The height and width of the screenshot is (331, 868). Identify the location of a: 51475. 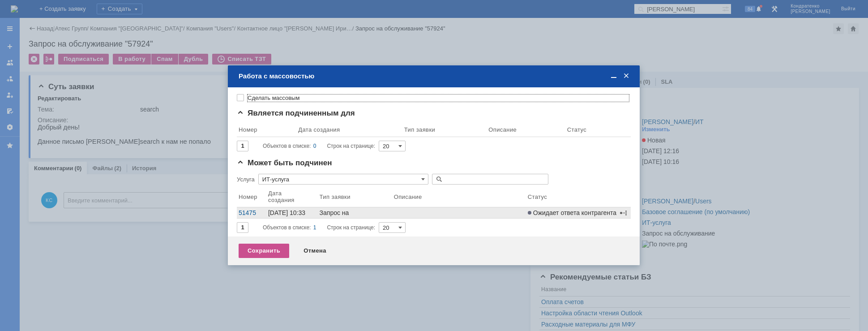
(252, 212).